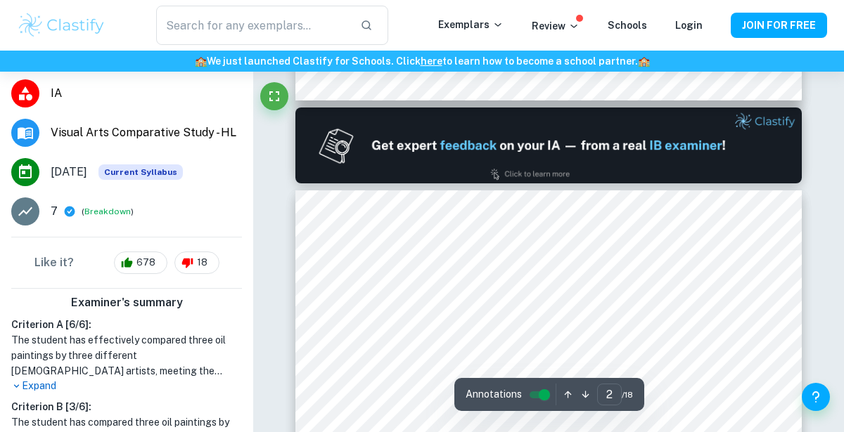 The width and height of the screenshot is (844, 432). Describe the element at coordinates (627, 25) in the screenshot. I see `a: Schools` at that location.